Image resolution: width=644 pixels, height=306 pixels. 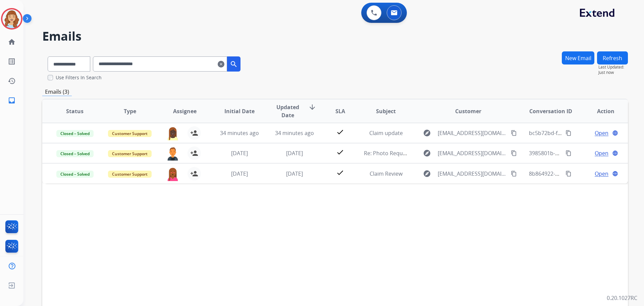 What do you see at coordinates (386, 133) in the screenshot?
I see `span: Claim update` at bounding box center [386, 133].